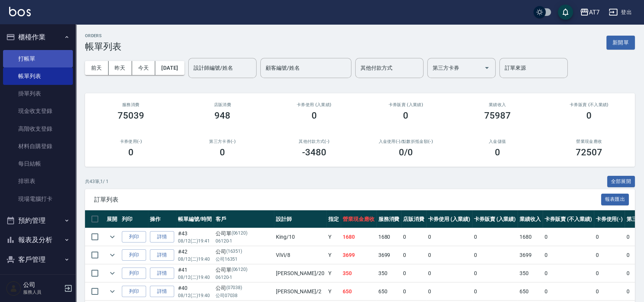 The height and width of the screenshot is (302, 644). I want to click on h2: 第三方卡券(-), so click(223, 141).